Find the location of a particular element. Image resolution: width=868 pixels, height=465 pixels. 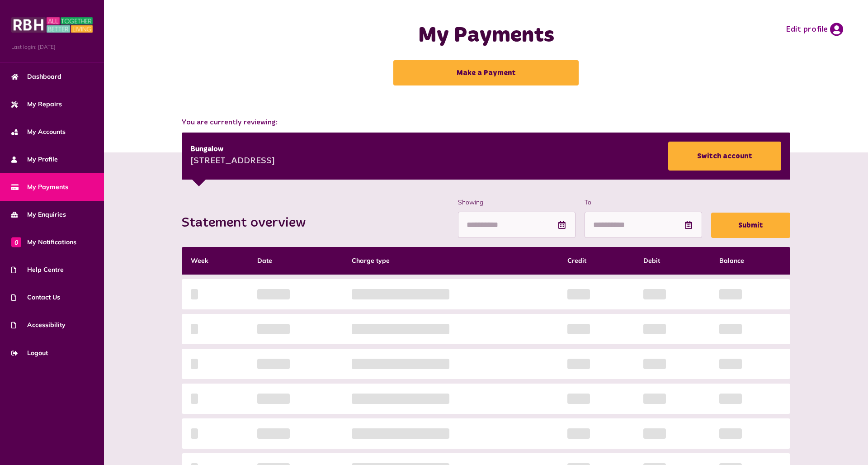

span: 0 is located at coordinates (16, 242).